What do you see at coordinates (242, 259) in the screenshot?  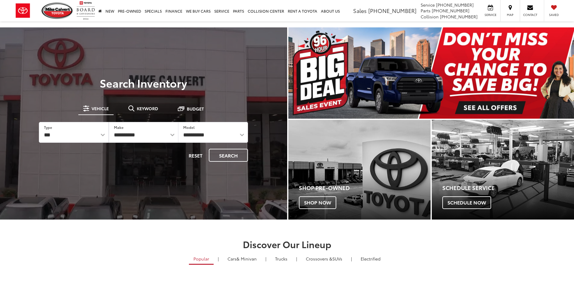 I see `a: Cars` at bounding box center [242, 259].